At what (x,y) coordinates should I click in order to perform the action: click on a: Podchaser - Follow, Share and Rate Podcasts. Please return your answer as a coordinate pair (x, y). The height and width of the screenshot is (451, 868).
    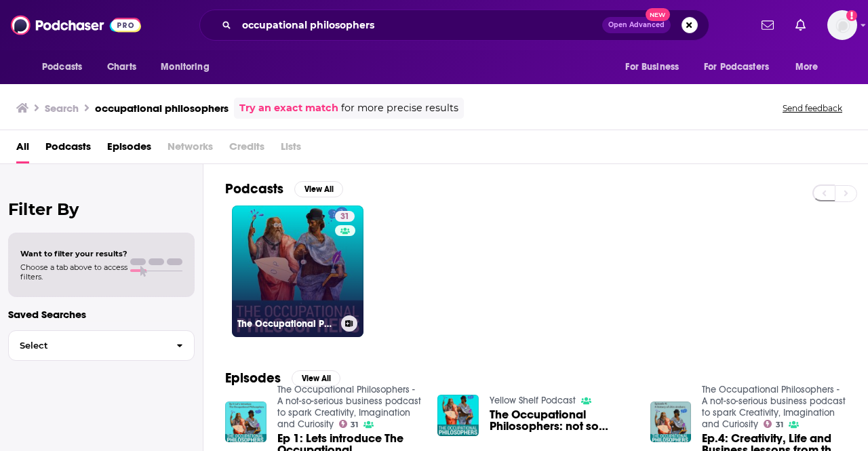
    Looking at the image, I should click on (76, 25).